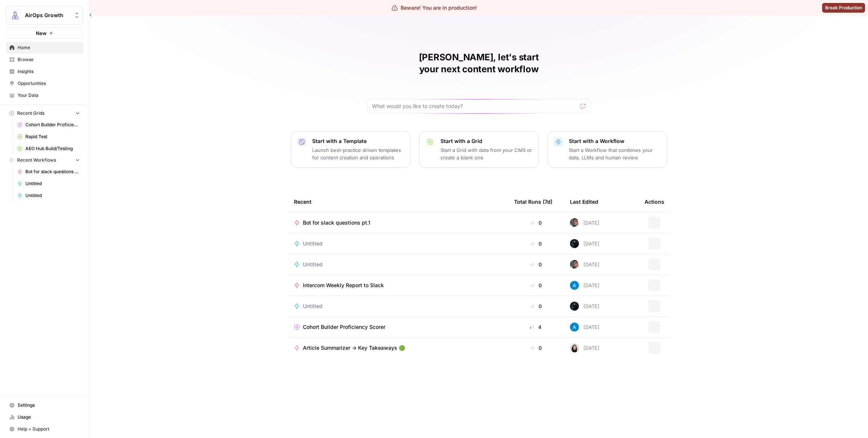 The width and height of the screenshot is (868, 438). I want to click on span: Article Summarizer -> Key Takeaways 🟢, so click(354, 348).